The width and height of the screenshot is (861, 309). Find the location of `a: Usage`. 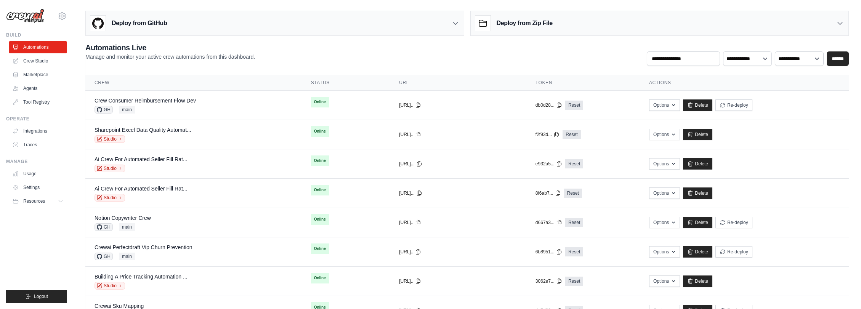

a: Usage is located at coordinates (38, 174).